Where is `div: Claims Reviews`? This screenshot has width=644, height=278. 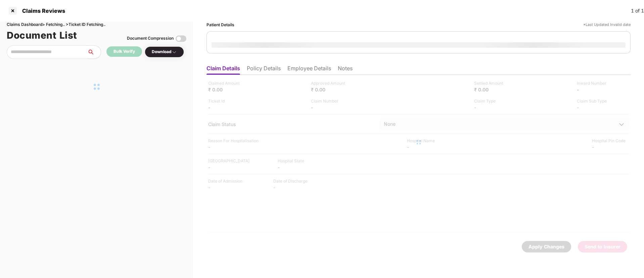 div: Claims Reviews is located at coordinates (42, 10).